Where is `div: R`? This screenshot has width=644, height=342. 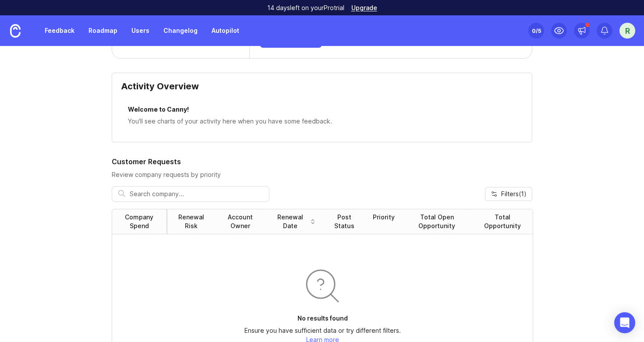
div: R is located at coordinates (628, 30).